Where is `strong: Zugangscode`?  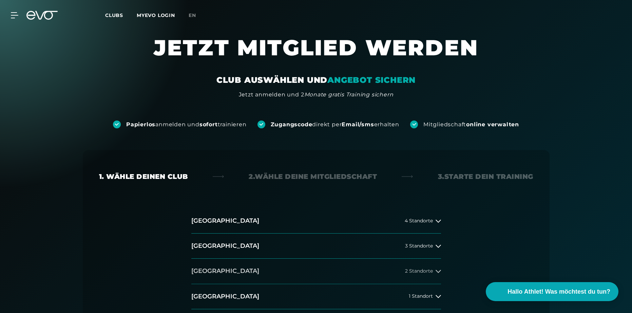
strong: Zugangscode is located at coordinates (291, 124).